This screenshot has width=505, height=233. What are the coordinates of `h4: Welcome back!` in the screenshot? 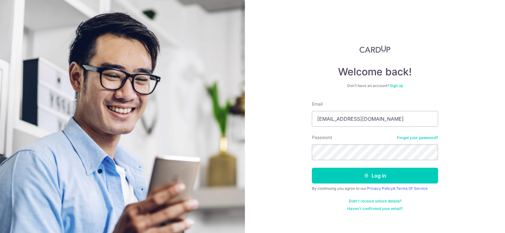 It's located at (375, 72).